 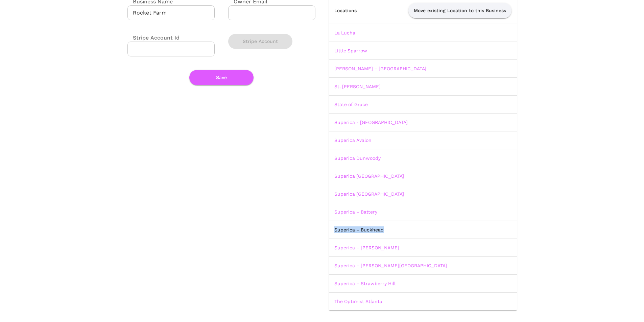 I want to click on a: Superica Dunwoody, so click(x=357, y=158).